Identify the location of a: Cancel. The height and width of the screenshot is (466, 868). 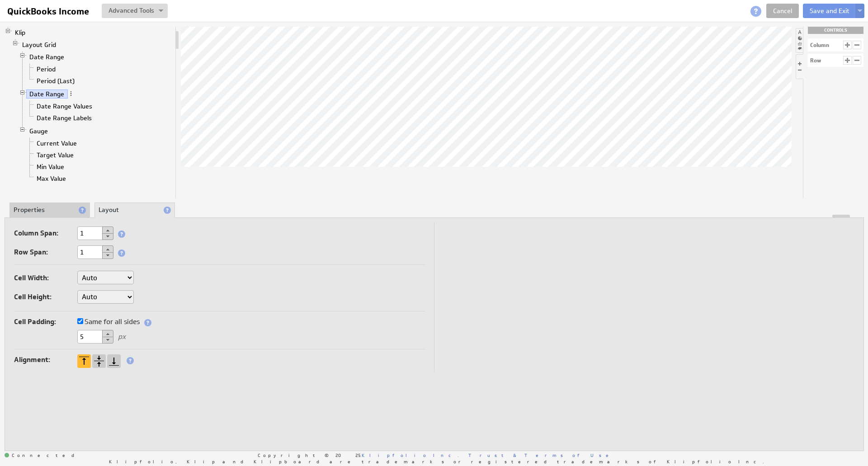
(783, 11).